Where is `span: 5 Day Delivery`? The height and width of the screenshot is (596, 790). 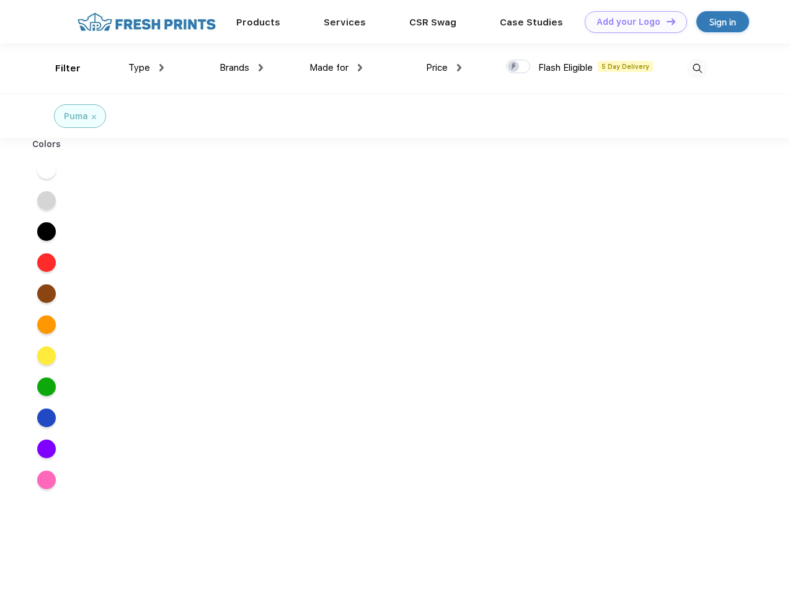 span: 5 Day Delivery is located at coordinates (625, 66).